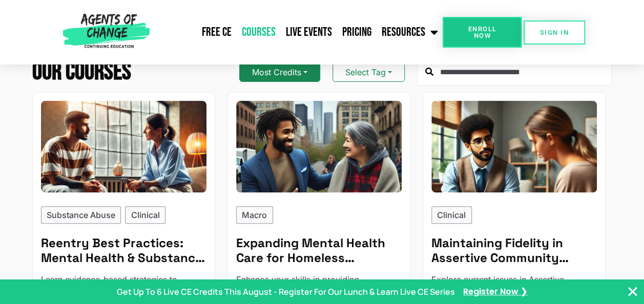 This screenshot has height=304, width=644. What do you see at coordinates (554, 32) in the screenshot?
I see `span: SIGN IN` at bounding box center [554, 32].